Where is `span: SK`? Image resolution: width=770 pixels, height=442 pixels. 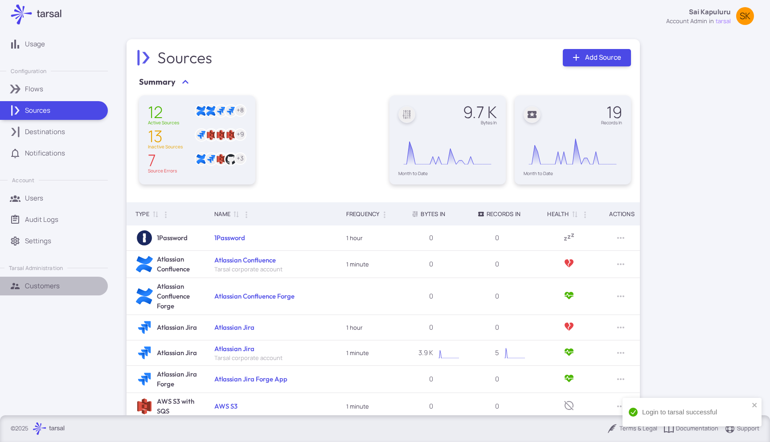
span: SK is located at coordinates (745, 16).